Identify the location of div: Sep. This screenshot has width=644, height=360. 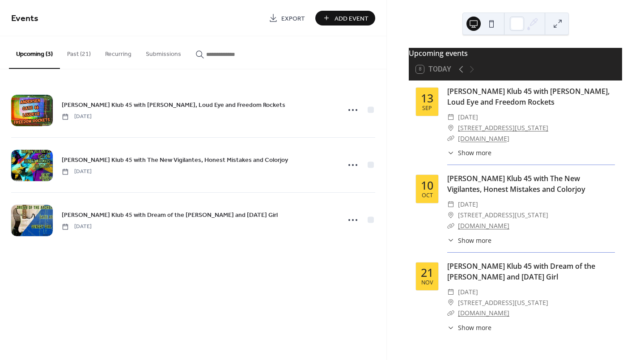
(427, 108).